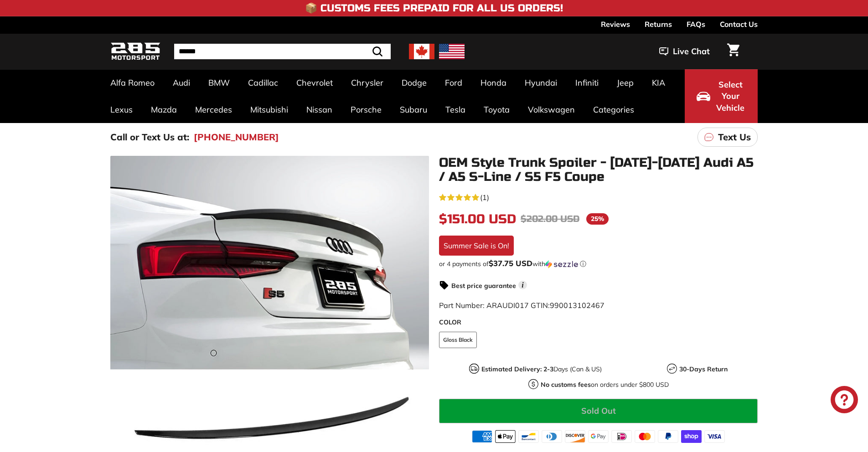  Describe the element at coordinates (414, 83) in the screenshot. I see `a: Dodge` at that location.